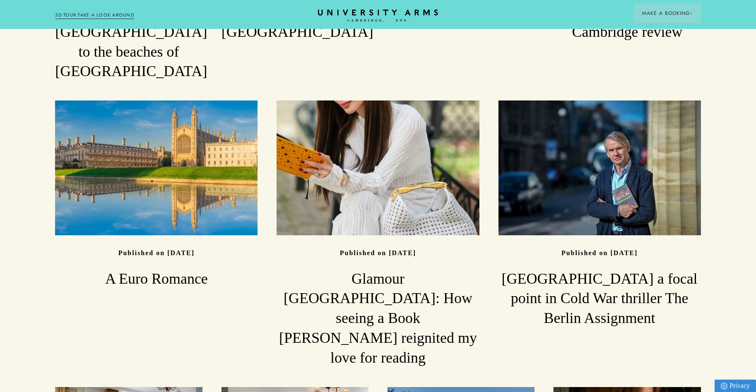 This screenshot has height=392, width=756. I want to click on span: Make a Booking, so click(667, 13).